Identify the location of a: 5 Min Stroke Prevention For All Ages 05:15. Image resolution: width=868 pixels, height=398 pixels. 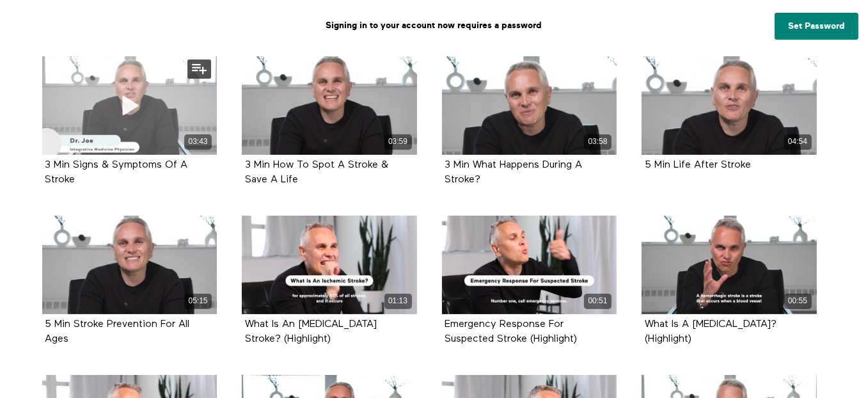
(129, 265).